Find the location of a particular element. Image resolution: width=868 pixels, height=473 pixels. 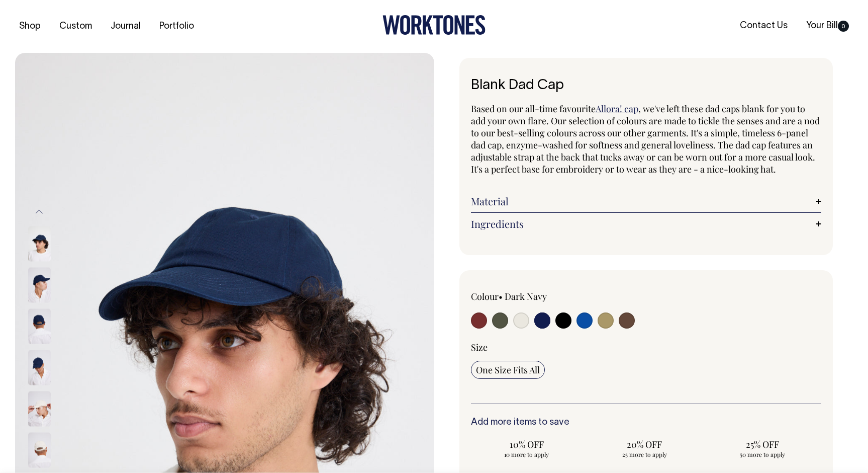

span: 10 more to apply is located at coordinates (526, 454).